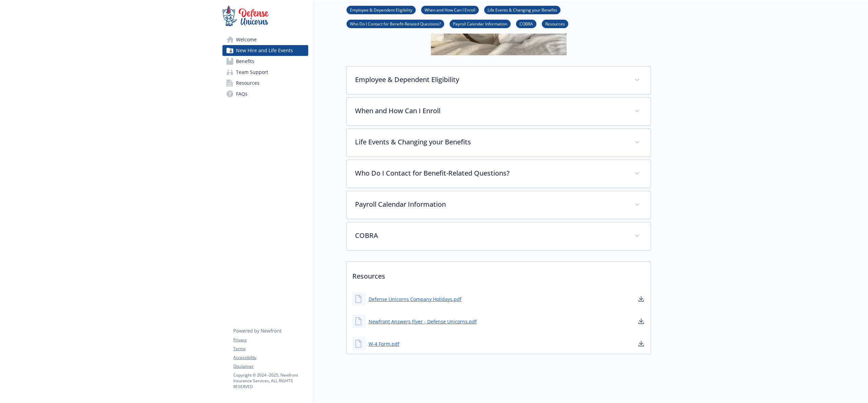 The image size is (868, 403). Describe the element at coordinates (491, 173) in the screenshot. I see `p: Who Do I Contact for Benefit-Related Questions?` at that location.